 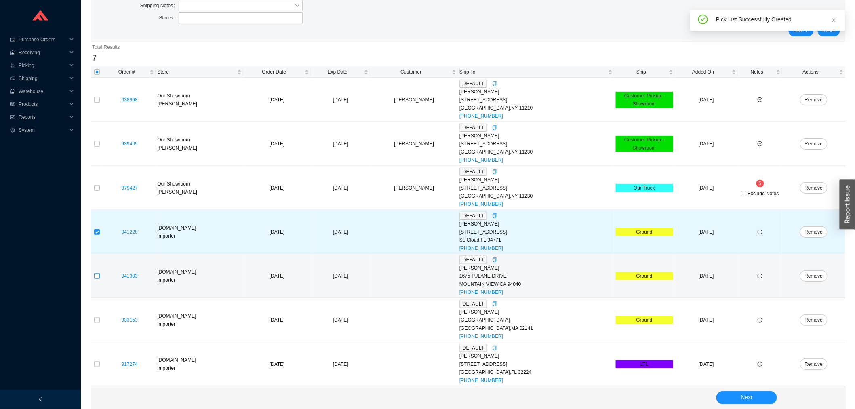 I want to click on div: Total Results, so click(x=468, y=47).